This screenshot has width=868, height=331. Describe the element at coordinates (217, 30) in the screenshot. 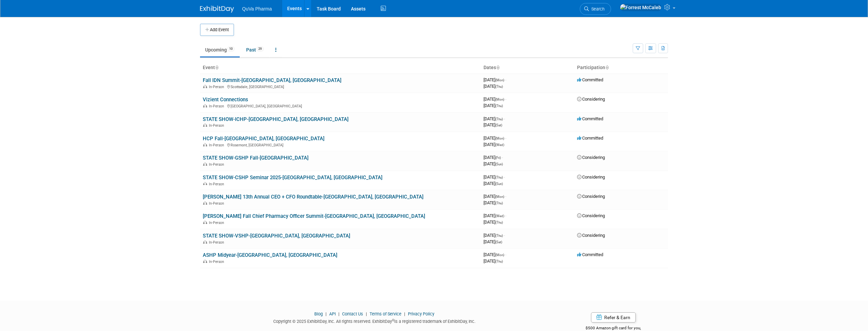

I see `button: Add Event` at that location.